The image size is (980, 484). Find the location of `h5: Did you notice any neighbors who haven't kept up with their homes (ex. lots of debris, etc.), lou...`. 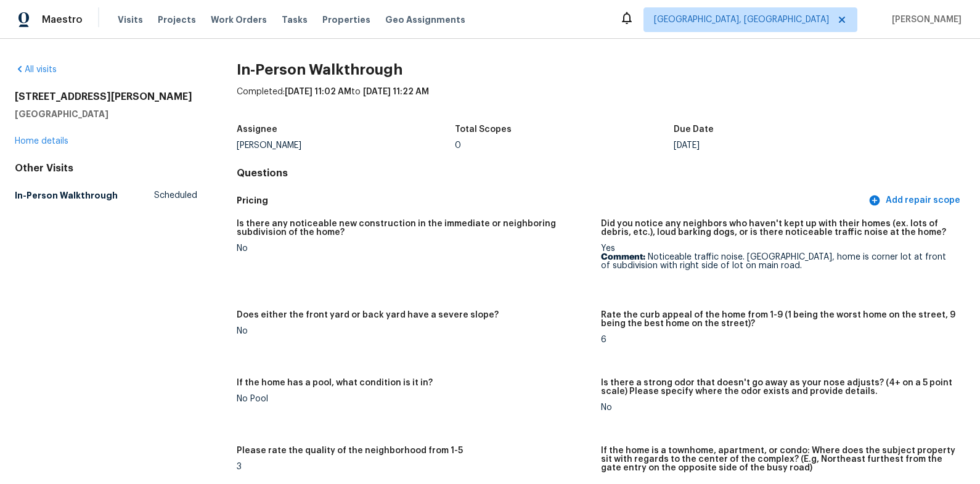

h5: Did you notice any neighbors who haven't kept up with their homes (ex. lots of debris, etc.), lou... is located at coordinates (778, 228).